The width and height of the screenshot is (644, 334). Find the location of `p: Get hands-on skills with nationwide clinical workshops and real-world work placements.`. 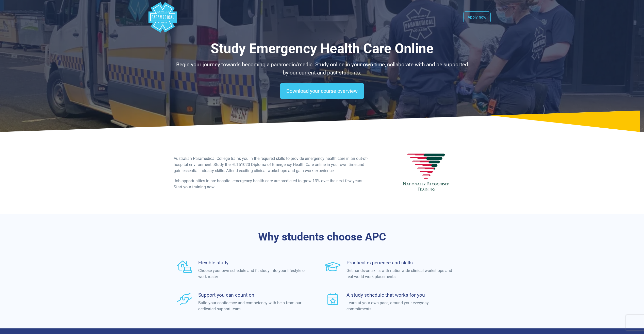

p: Get hands-on skills with nationwide clinical workshops and real-world work placements. is located at coordinates (401, 274).